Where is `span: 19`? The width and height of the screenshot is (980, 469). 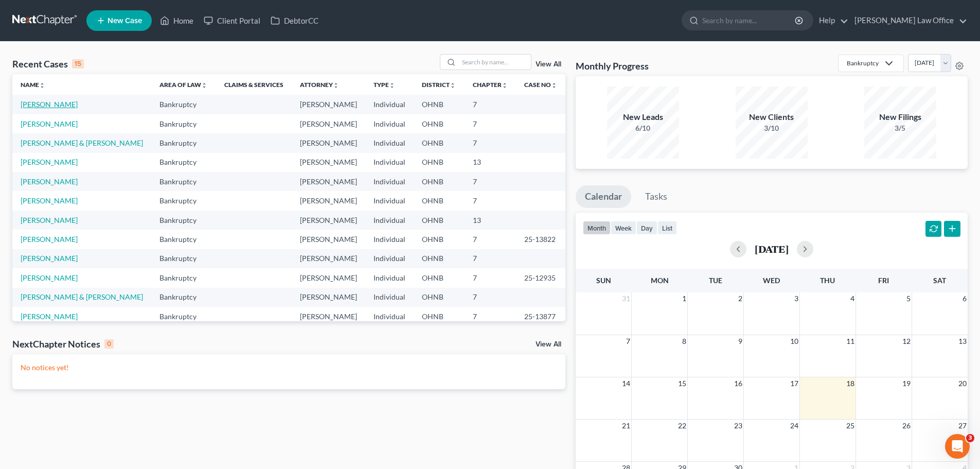 span: 19 is located at coordinates (906, 383).